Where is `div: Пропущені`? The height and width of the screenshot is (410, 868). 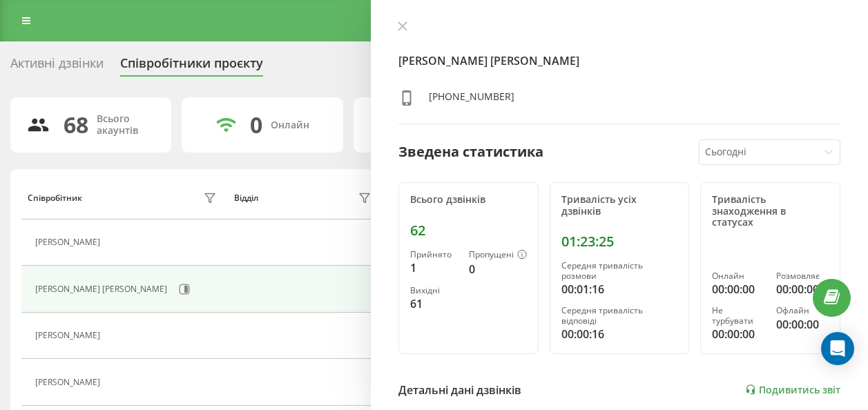
div: Пропущені is located at coordinates (498, 256).